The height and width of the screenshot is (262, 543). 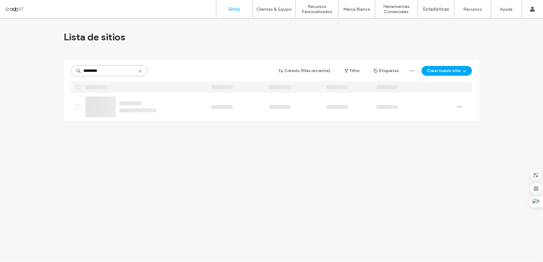 I want to click on label: Clientes & Equipo, so click(x=275, y=9).